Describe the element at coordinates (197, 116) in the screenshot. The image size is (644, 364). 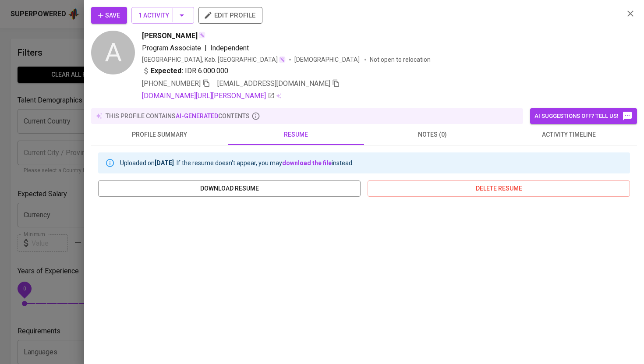
I see `span: AI-generated` at that location.